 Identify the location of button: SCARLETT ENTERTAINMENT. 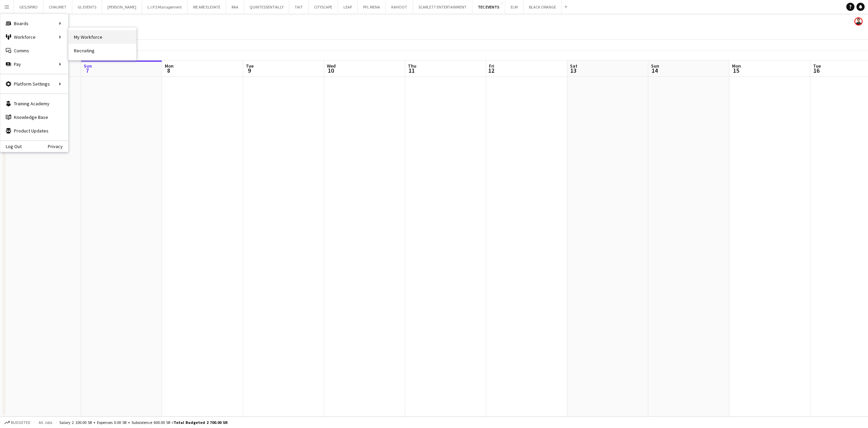
(443, 7).